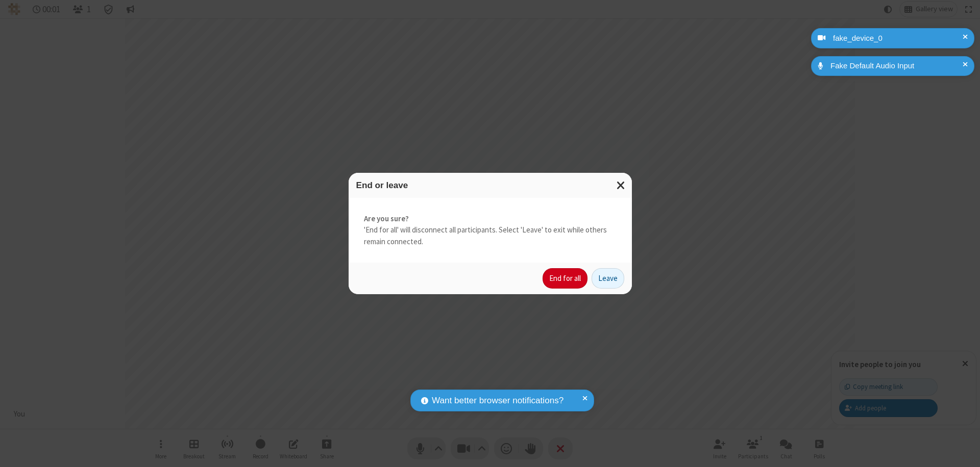 This screenshot has height=467, width=980. What do you see at coordinates (498, 401) in the screenshot?
I see `span: Want better browser notifications?` at bounding box center [498, 401].